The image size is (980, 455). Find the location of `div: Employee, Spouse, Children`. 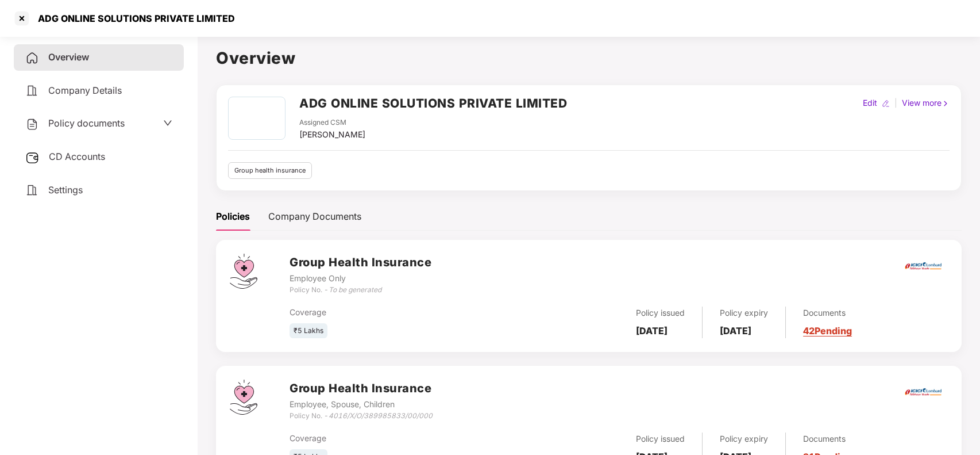

div: Employee, Spouse, Children is located at coordinates (360, 404).